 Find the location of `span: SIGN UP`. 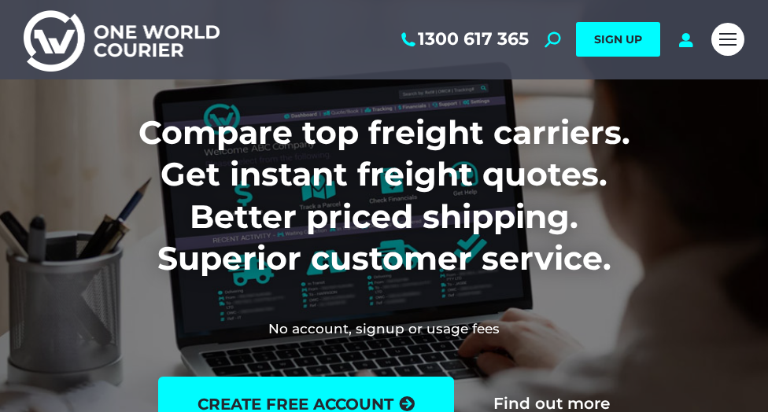

span: SIGN UP is located at coordinates (618, 39).